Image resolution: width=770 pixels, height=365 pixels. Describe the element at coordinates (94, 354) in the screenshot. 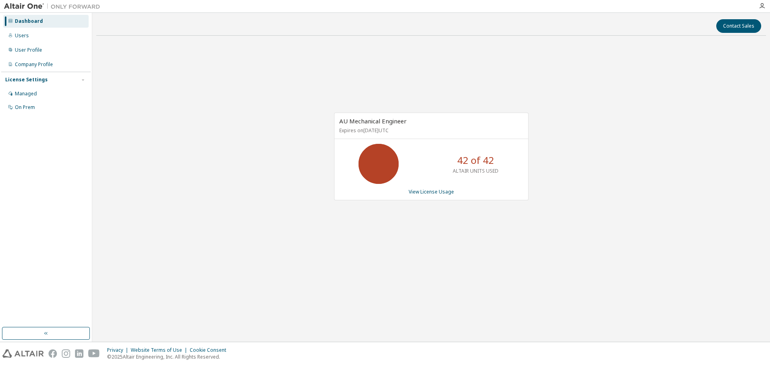

I see `img: youtube.svg` at that location.